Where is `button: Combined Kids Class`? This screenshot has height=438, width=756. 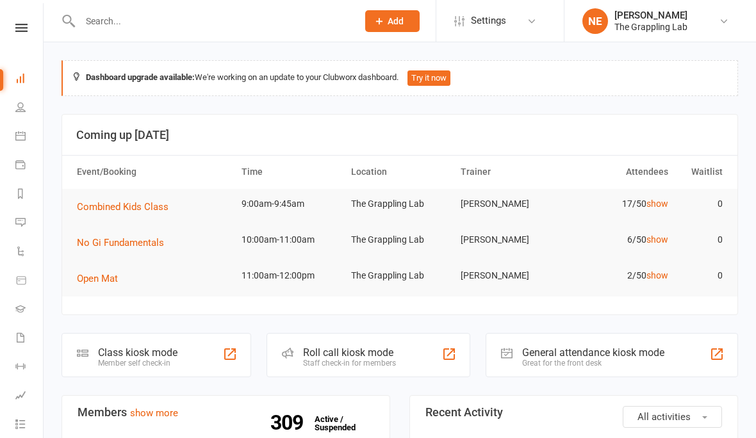 button: Combined Kids Class is located at coordinates (127, 207).